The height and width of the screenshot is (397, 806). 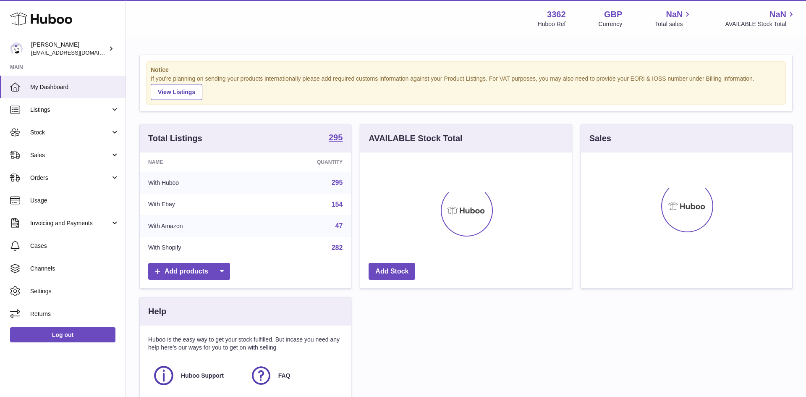 I want to click on th: Quantity, so click(x=303, y=162).